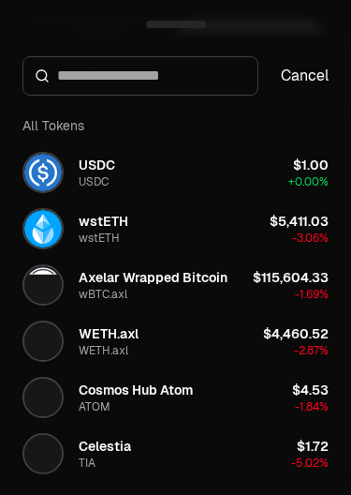 The image size is (351, 495). What do you see at coordinates (175, 172) in the screenshot?
I see `button: USDC LogoUSDCUSDC$1.00+0.00%` at bounding box center [175, 172].